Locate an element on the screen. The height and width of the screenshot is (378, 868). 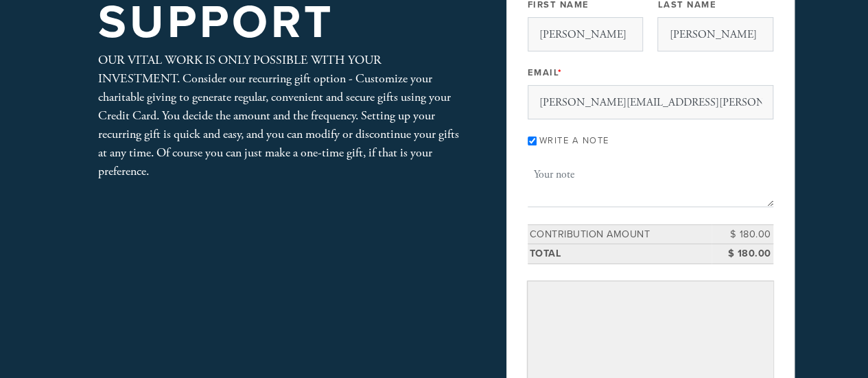
td: Total is located at coordinates (620, 254).